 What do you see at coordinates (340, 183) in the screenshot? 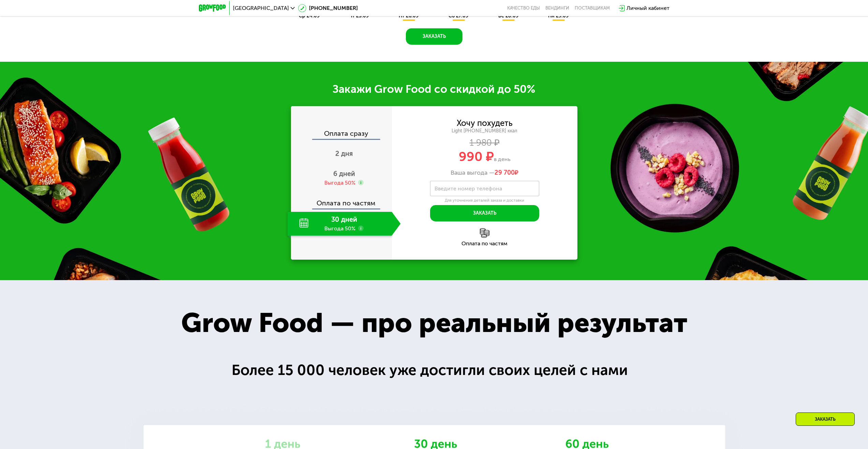
I see `div: Выгода 50%` at bounding box center [340, 183].